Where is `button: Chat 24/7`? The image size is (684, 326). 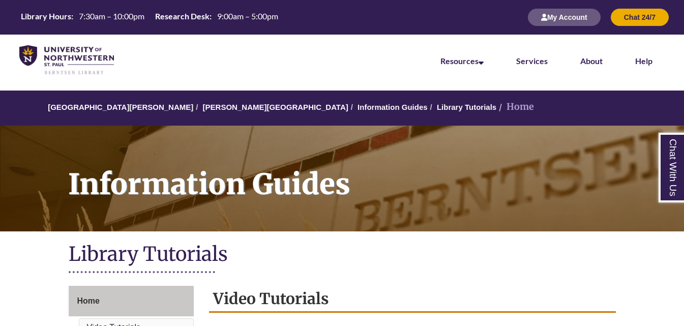
button: Chat 24/7 is located at coordinates (640, 17).